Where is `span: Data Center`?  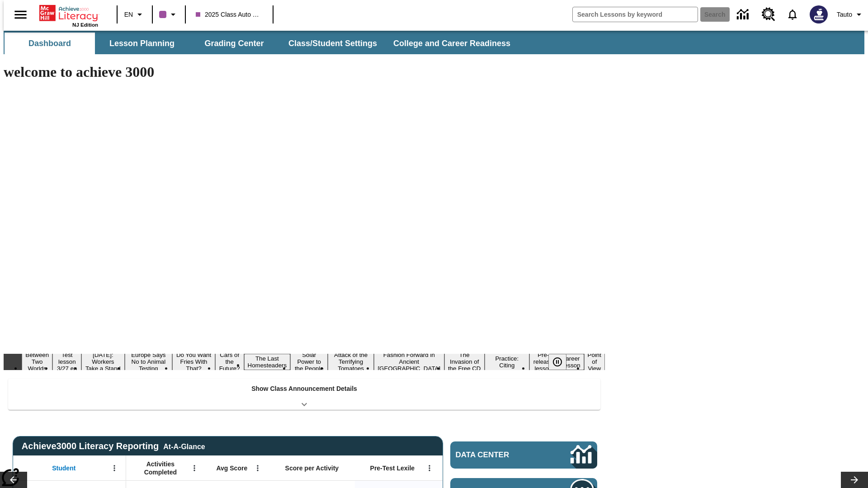 span: Data Center is located at coordinates (498, 455).